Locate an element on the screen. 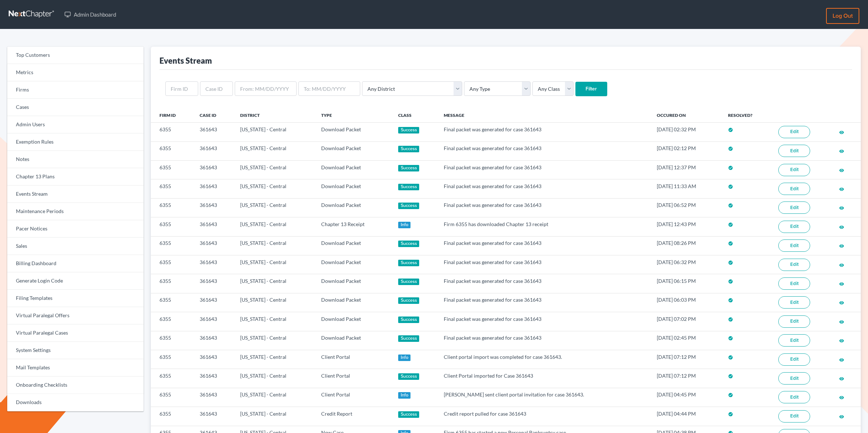  input: To: MM/DD/YYYY is located at coordinates (329, 88).